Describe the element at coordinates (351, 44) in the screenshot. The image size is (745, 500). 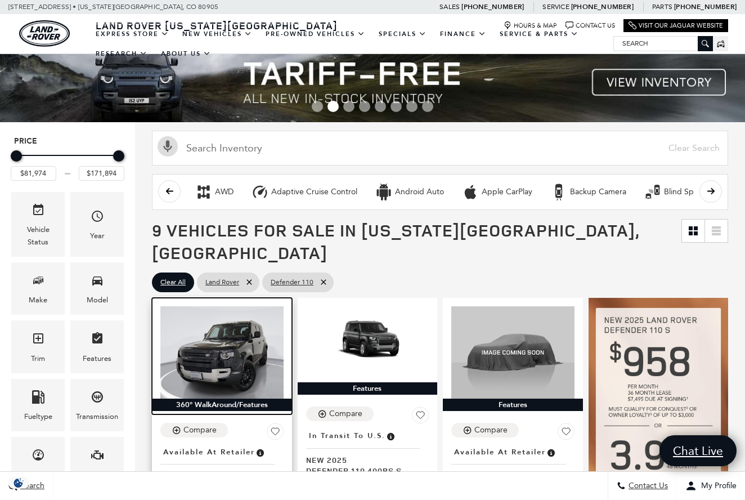
I see `nav: Main Navigation` at that location.